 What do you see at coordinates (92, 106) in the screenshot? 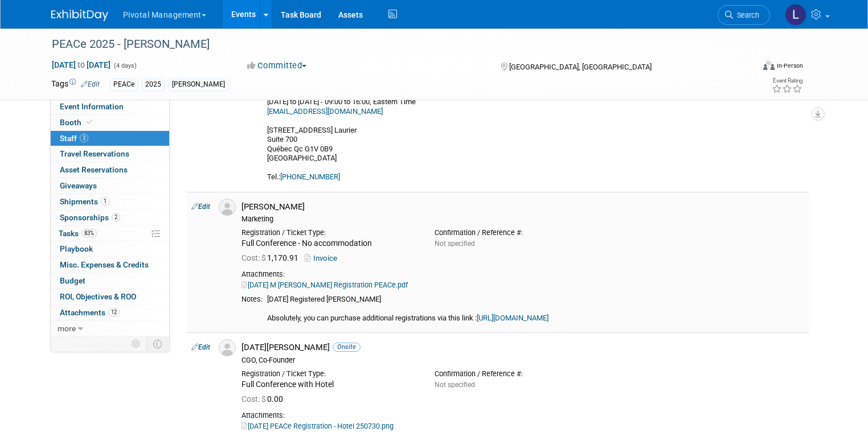
I see `span: Event Information` at bounding box center [92, 106].